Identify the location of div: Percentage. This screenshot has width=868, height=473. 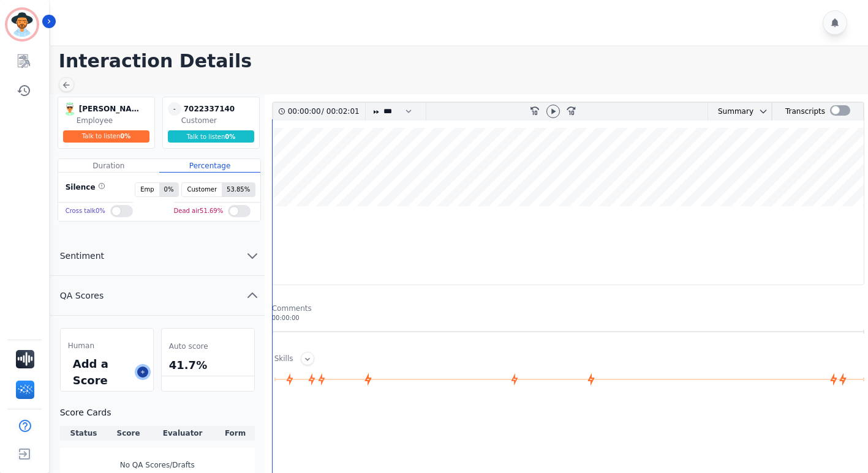
(209, 166).